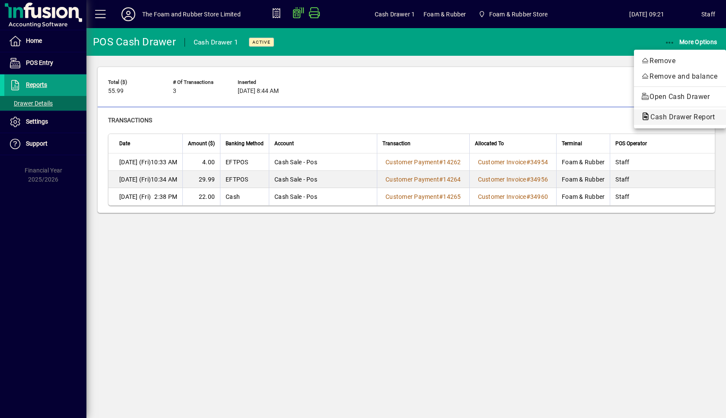 The width and height of the screenshot is (726, 418). I want to click on span: Remove, so click(680, 61).